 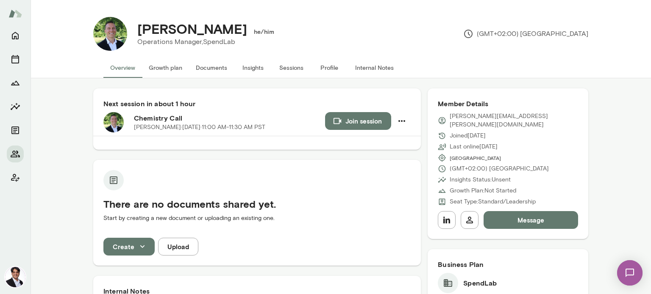 I want to click on button: Profile, so click(x=329, y=68).